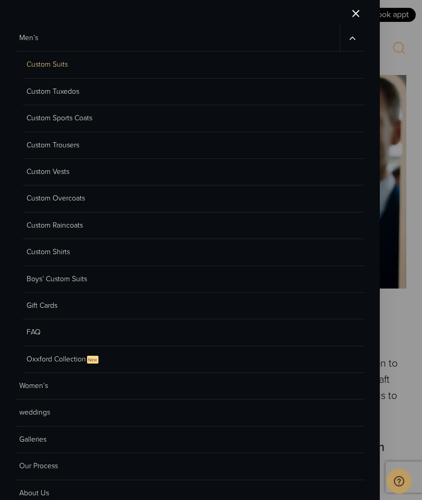  What do you see at coordinates (190, 466) in the screenshot?
I see `a: Our Process` at bounding box center [190, 466].